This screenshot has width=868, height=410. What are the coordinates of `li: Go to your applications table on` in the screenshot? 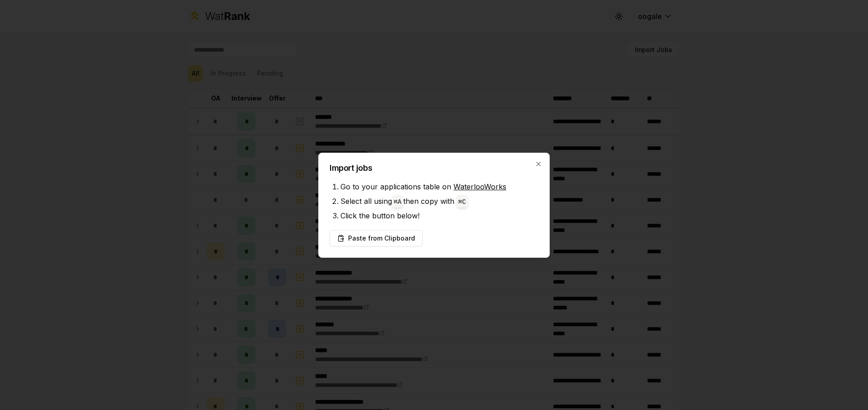 It's located at (440, 187).